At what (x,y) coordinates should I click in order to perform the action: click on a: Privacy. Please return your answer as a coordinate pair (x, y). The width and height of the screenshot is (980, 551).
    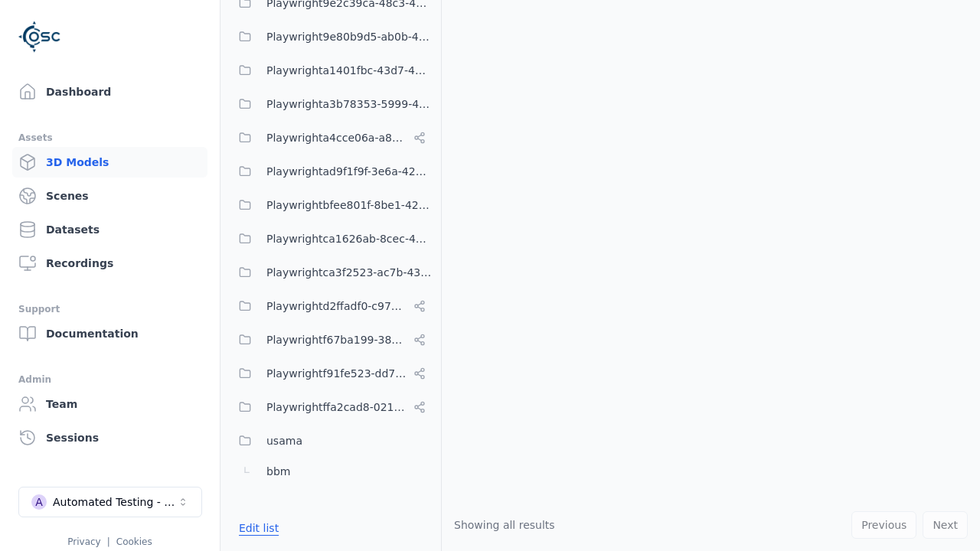
    Looking at the image, I should click on (84, 542).